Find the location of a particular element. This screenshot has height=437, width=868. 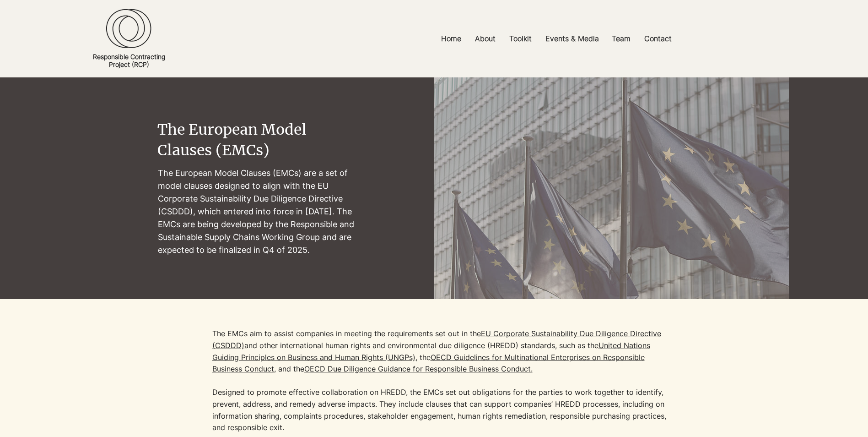

a: Team is located at coordinates (620, 38).